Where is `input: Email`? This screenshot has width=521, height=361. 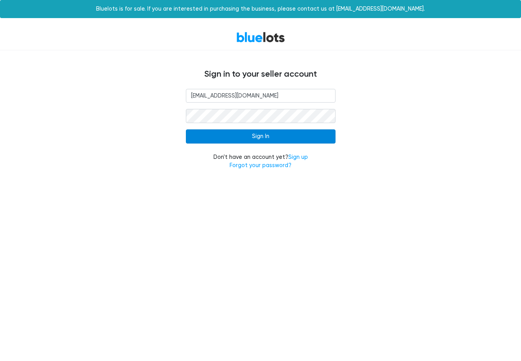
input: Email is located at coordinates (261, 96).